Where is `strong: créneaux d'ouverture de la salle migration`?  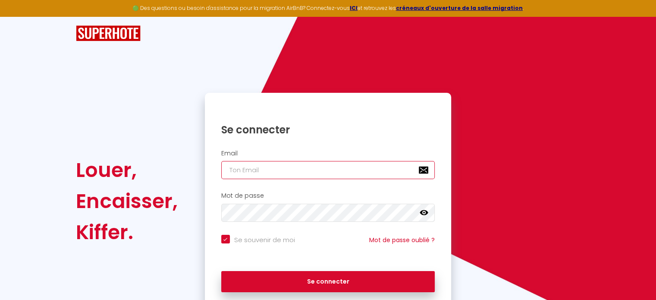 strong: créneaux d'ouverture de la salle migration is located at coordinates (460, 8).